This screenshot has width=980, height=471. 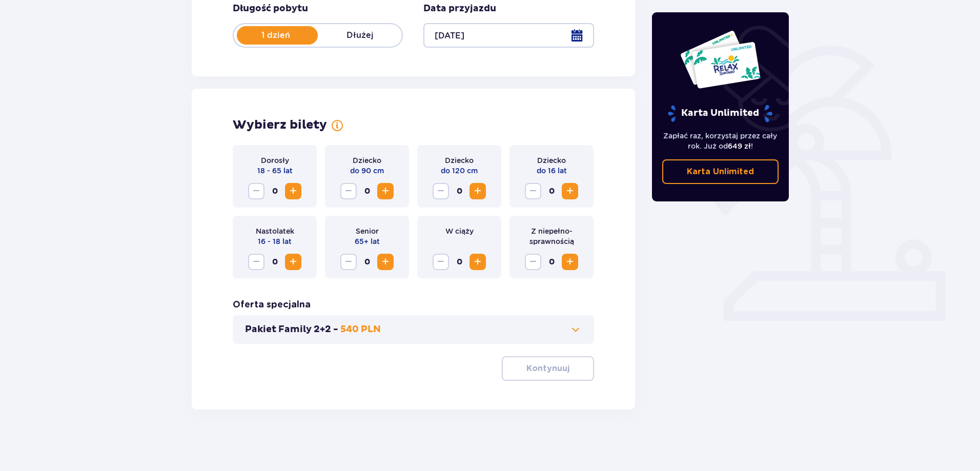 What do you see at coordinates (360, 35) in the screenshot?
I see `p: Dłużej` at bounding box center [360, 35].